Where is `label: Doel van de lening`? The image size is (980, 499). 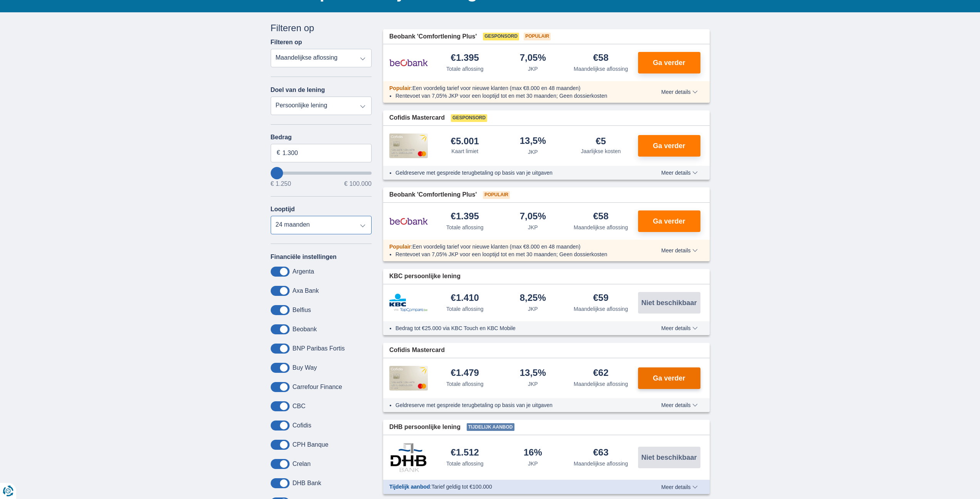 label: Doel van de lening is located at coordinates (298, 90).